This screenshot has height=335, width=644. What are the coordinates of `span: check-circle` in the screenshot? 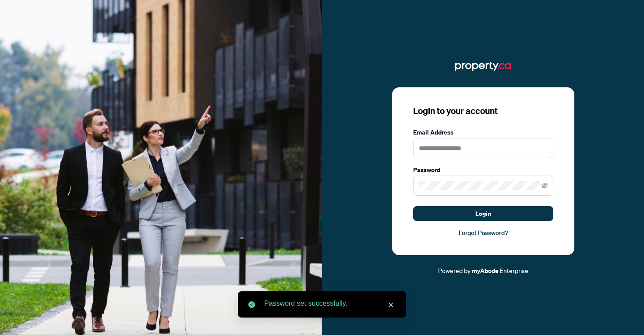 It's located at (251, 305).